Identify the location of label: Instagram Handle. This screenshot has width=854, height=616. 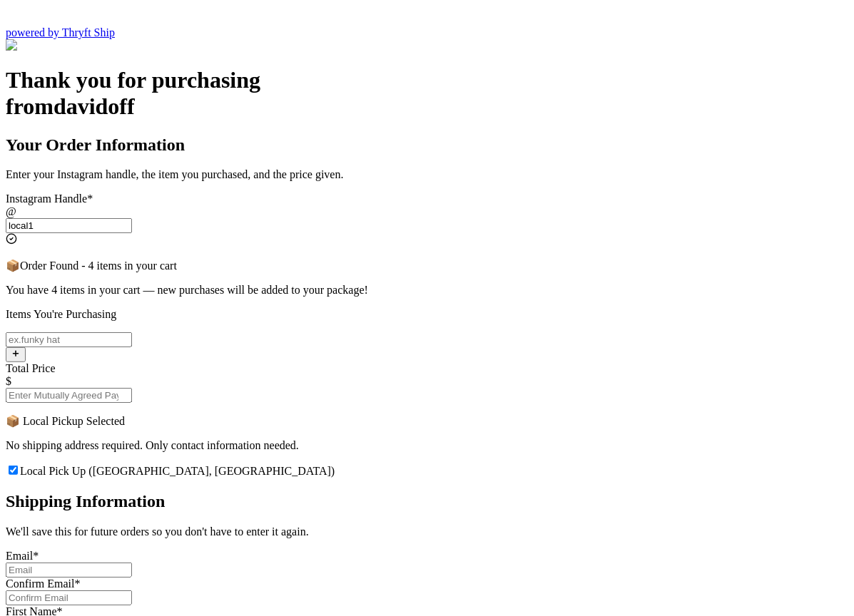
(49, 198).